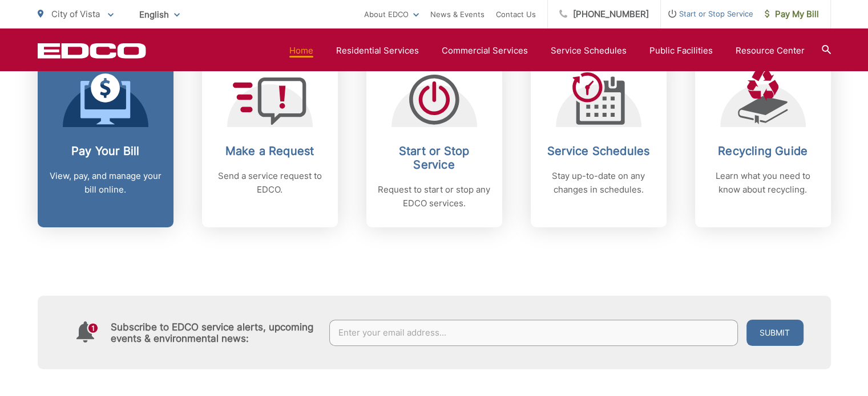 The height and width of the screenshot is (396, 868). Describe the element at coordinates (215, 333) in the screenshot. I see `h4: Subscribe to EDCO service alerts, upcoming events & environmental news:` at that location.